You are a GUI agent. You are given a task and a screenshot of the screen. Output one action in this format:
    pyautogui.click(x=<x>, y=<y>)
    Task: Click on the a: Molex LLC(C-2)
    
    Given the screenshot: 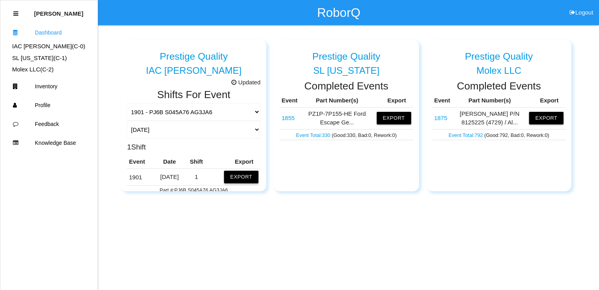 What is the action you would take?
    pyautogui.click(x=33, y=69)
    